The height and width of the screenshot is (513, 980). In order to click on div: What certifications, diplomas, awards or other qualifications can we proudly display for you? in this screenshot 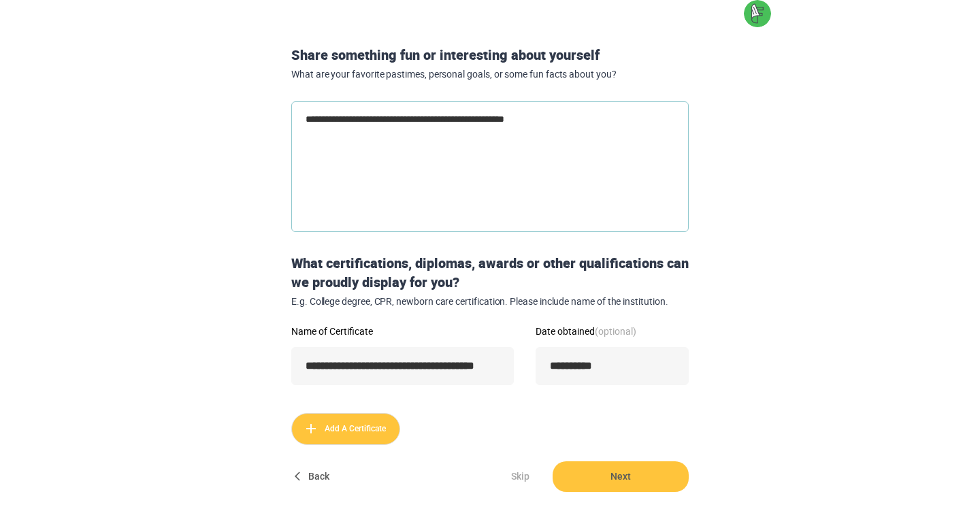, I will do `click(490, 280)`.